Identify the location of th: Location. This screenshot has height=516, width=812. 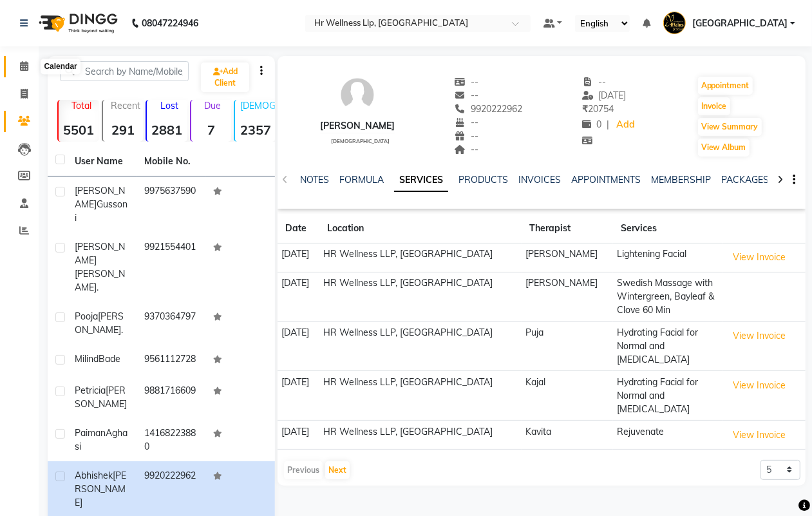
(421, 229).